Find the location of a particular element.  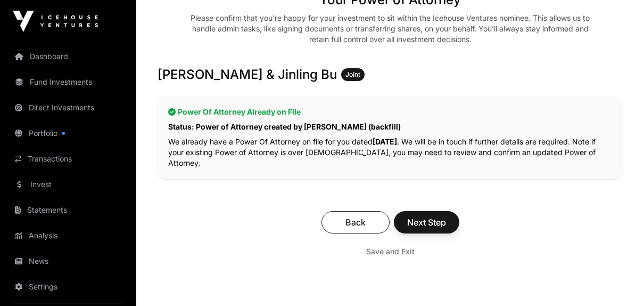

a: Fund Investments is located at coordinates (68, 82).